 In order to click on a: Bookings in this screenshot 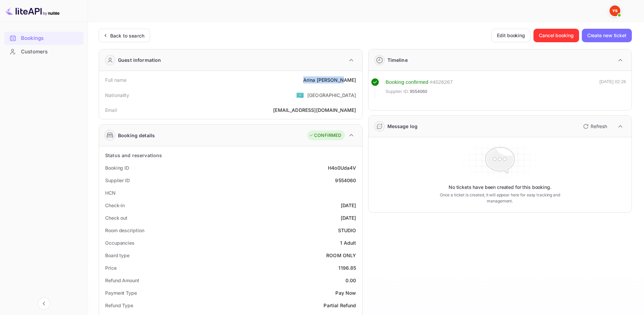, I will do `click(43, 38)`.